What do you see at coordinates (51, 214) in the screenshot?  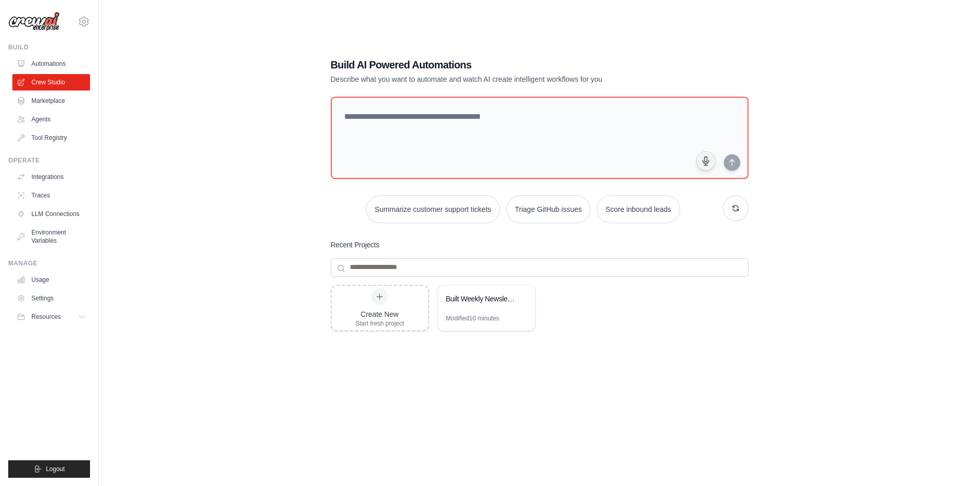 I see `a: LLM Connections` at bounding box center [51, 214].